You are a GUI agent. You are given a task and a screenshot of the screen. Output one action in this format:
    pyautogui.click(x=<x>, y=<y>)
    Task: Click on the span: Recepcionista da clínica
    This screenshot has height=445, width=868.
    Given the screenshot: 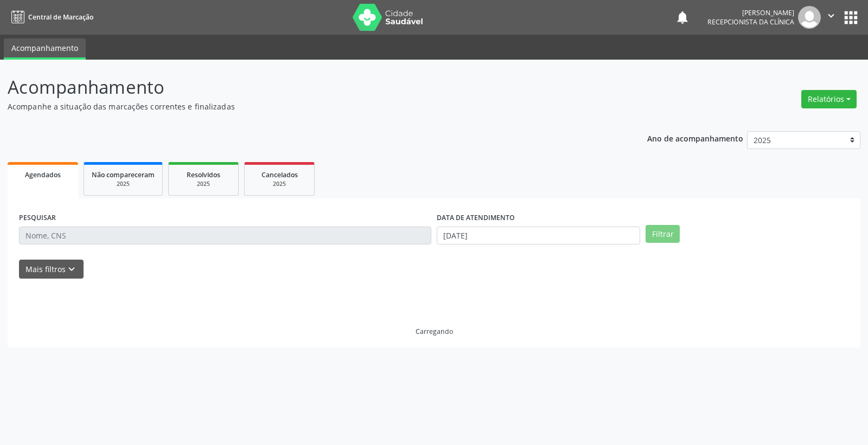 What is the action you would take?
    pyautogui.click(x=751, y=22)
    